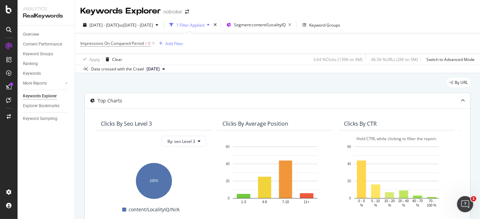  I want to click on a: Keywords, so click(46, 74).